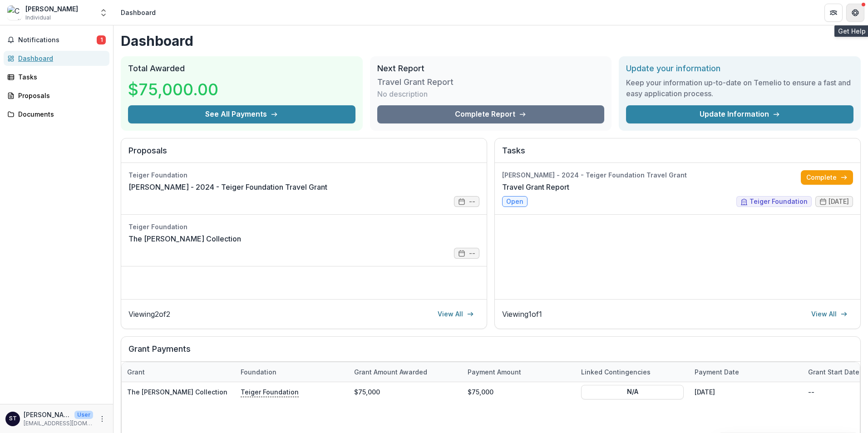 Image resolution: width=868 pixels, height=433 pixels. What do you see at coordinates (83, 415) in the screenshot?
I see `p: User` at bounding box center [83, 415].